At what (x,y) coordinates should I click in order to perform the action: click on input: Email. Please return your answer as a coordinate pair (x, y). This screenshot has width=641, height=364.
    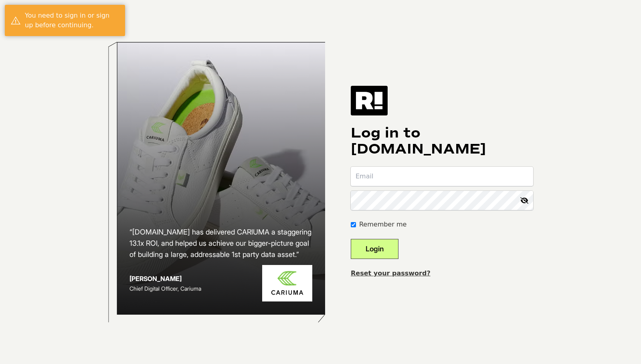
    Looking at the image, I should click on (442, 176).